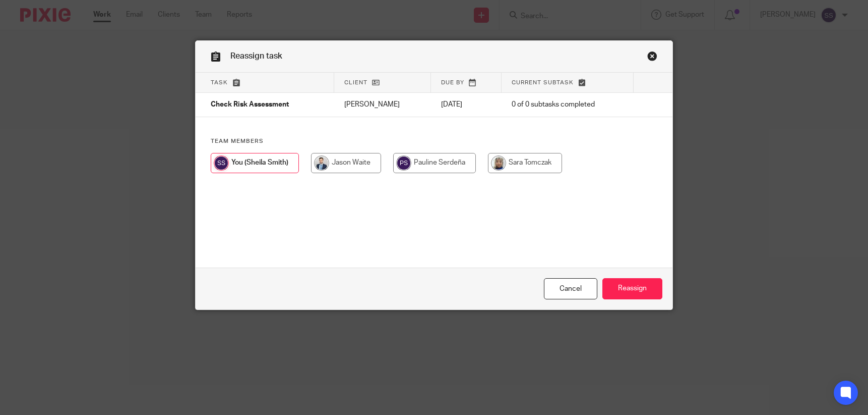 The height and width of the screenshot is (415, 868). Describe the element at coordinates (219, 82) in the screenshot. I see `span: Task` at that location.